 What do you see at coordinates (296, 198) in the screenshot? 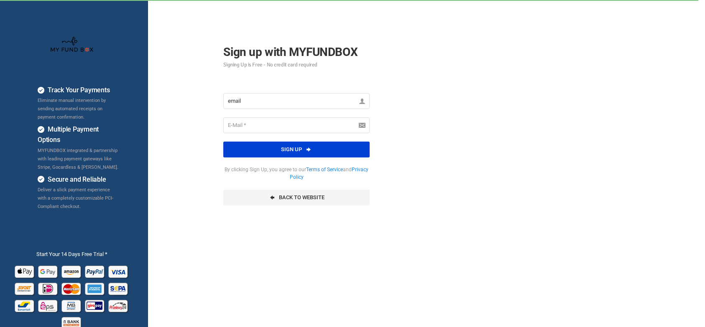
I see `a: Back To Website` at bounding box center [296, 198].